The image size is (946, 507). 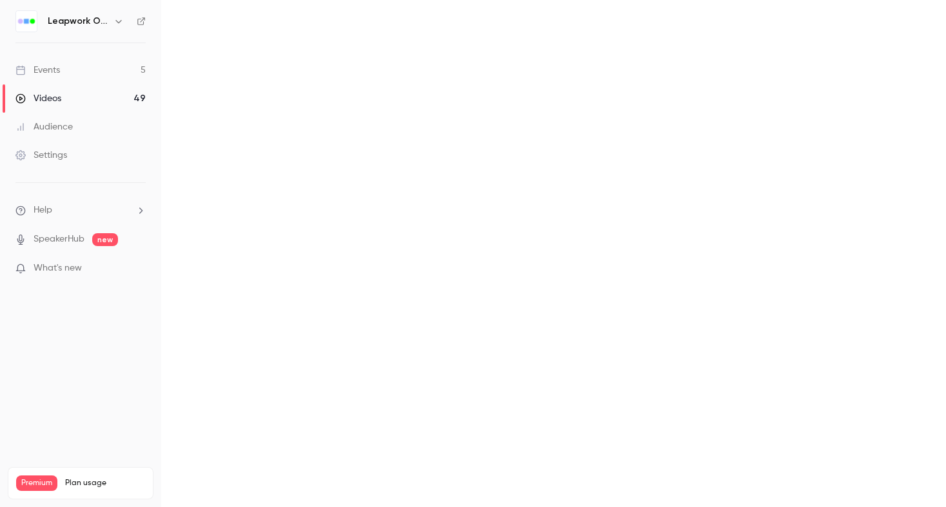 I want to click on span: Premium, so click(x=37, y=483).